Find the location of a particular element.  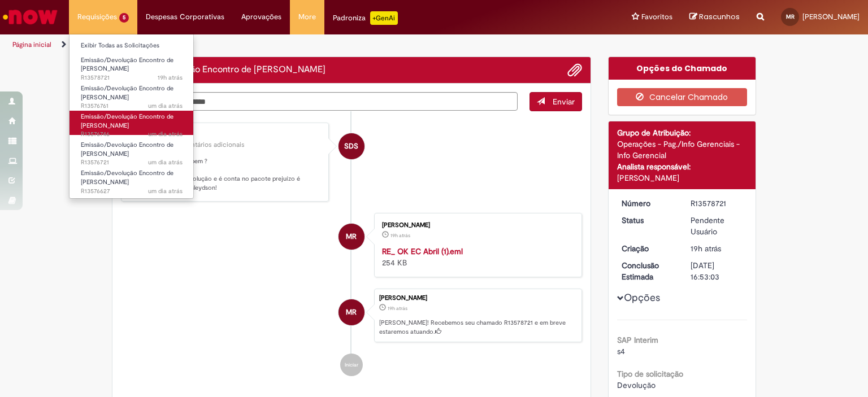

a: Rascunhos is located at coordinates (714, 17).